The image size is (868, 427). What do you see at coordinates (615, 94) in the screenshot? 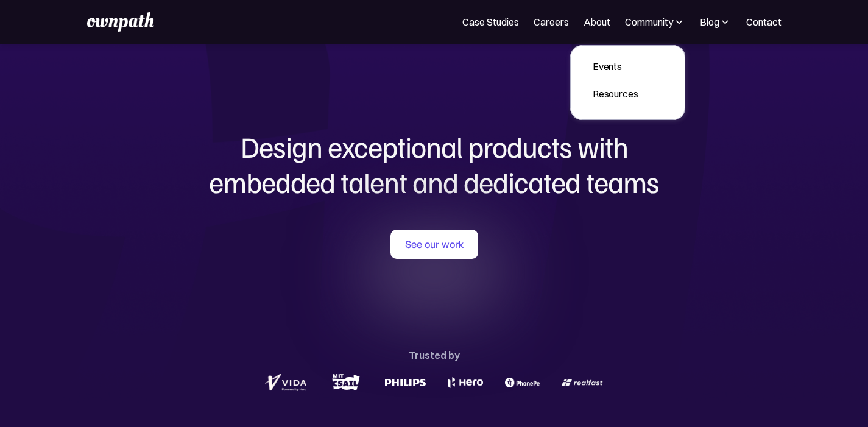
I see `div: Resources` at bounding box center [615, 94].